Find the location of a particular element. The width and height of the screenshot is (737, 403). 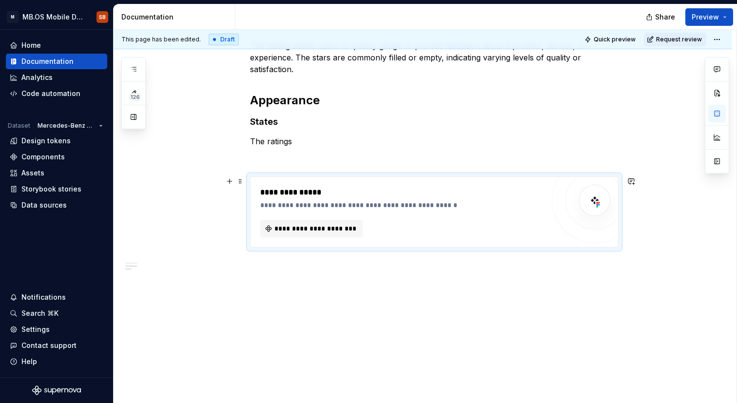

a: Home is located at coordinates (57, 45).